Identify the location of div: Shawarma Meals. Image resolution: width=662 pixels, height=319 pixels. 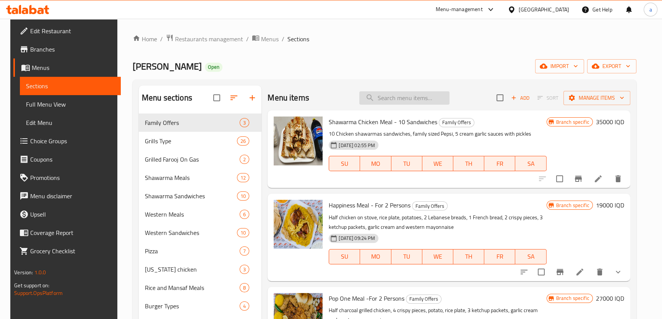
(191, 178).